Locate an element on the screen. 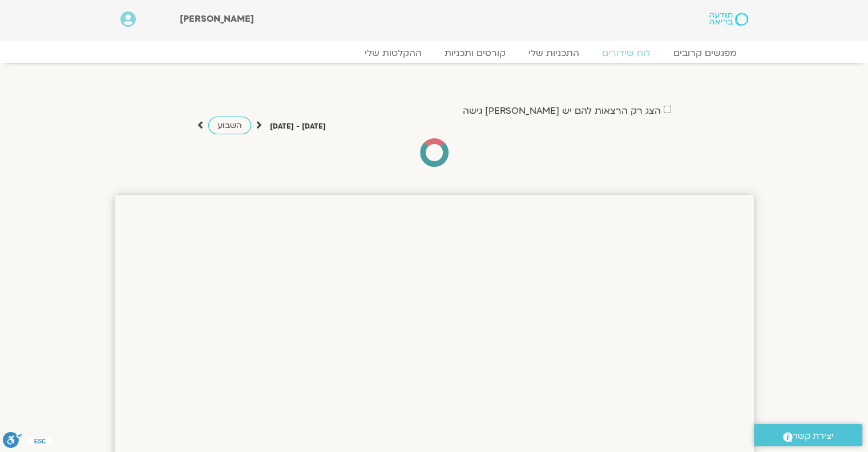  span: יצירת קשר is located at coordinates (813, 436).